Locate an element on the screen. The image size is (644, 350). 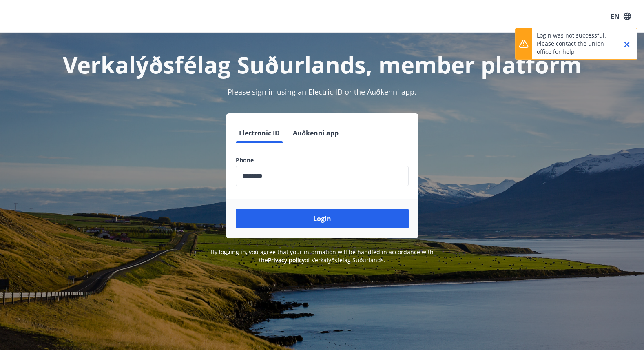
p: Login was not successful. Please contact the union office for help is located at coordinates (572, 44).